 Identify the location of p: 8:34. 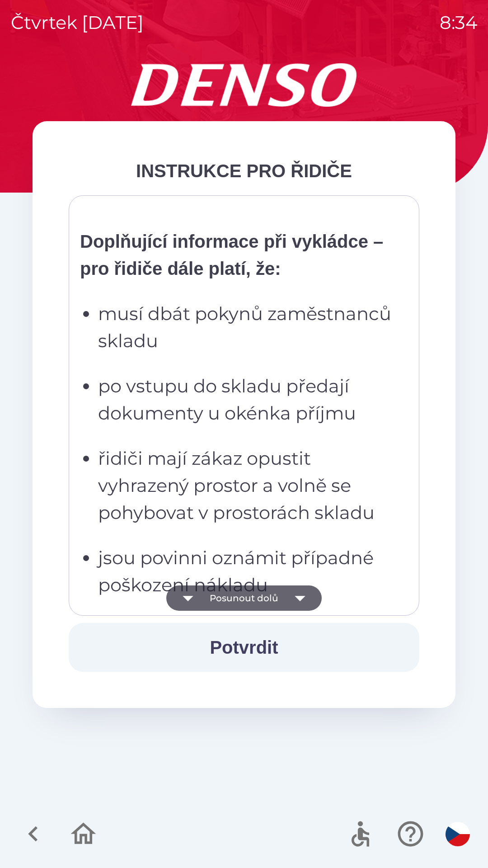
(459, 23).